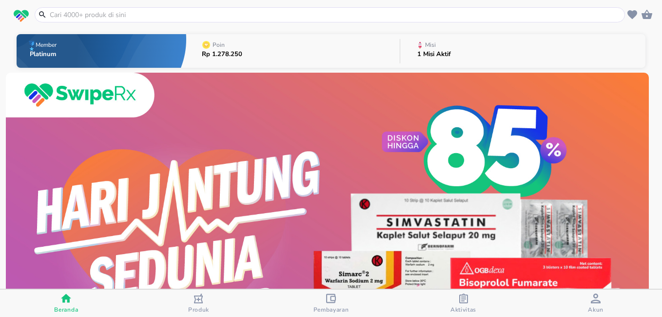  What do you see at coordinates (199, 303) in the screenshot?
I see `button: Produk` at bounding box center [199, 303].